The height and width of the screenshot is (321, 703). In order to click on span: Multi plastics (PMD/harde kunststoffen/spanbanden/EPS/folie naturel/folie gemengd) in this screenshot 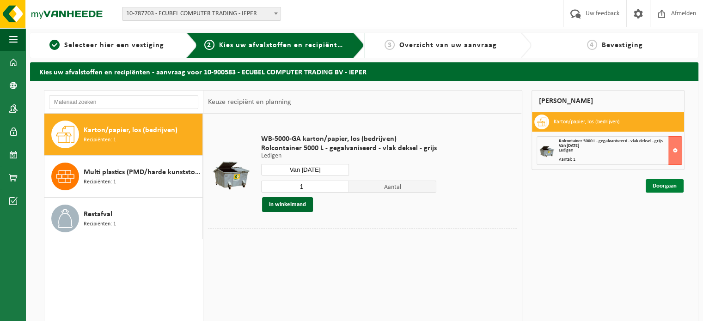, I will do `click(142, 172)`.